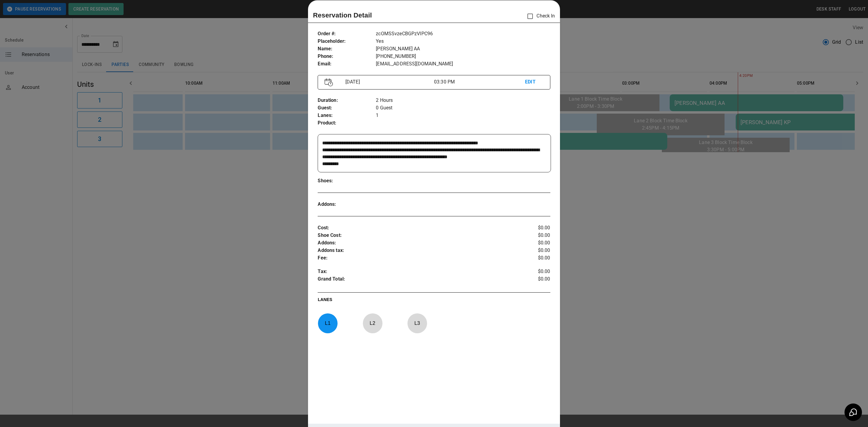 This screenshot has width=868, height=427. I want to click on p: Shoes :, so click(346, 181).